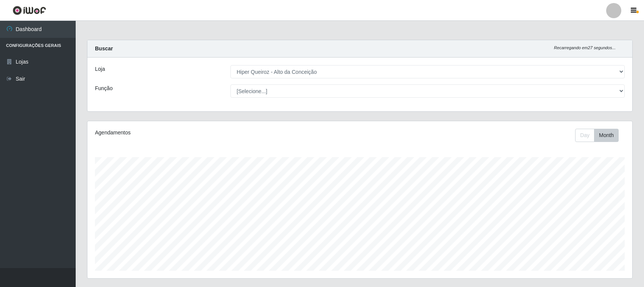  What do you see at coordinates (599, 135) in the screenshot?
I see `div: Toolbar with button groups` at bounding box center [599, 135].